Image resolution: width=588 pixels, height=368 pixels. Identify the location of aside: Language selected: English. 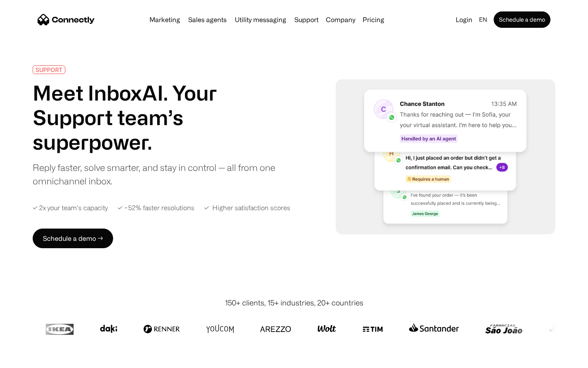
(29, 359).